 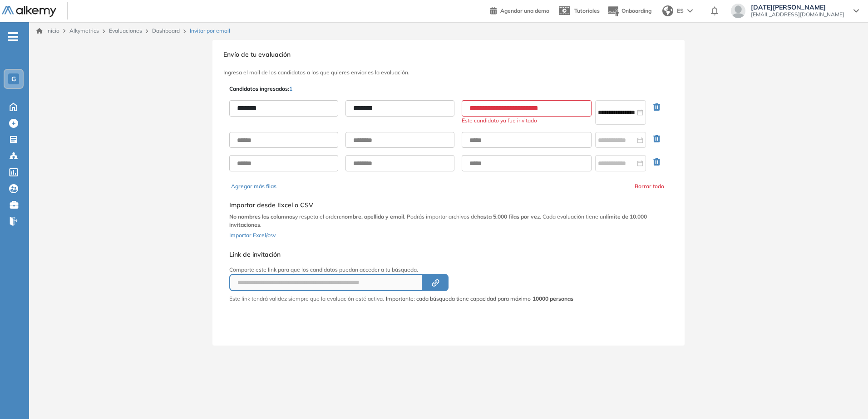 I want to click on img: Logo, so click(x=29, y=11).